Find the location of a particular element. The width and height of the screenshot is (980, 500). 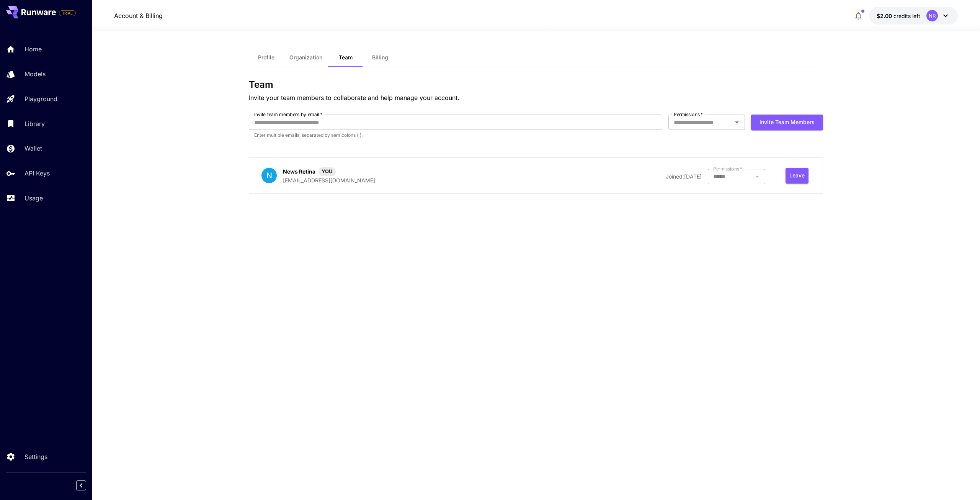

button: Invite team members is located at coordinates (787, 122).